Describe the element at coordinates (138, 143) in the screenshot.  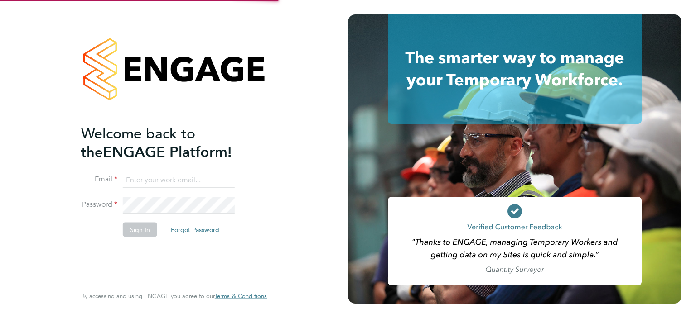
I see `span: Welcome back to the` at that location.